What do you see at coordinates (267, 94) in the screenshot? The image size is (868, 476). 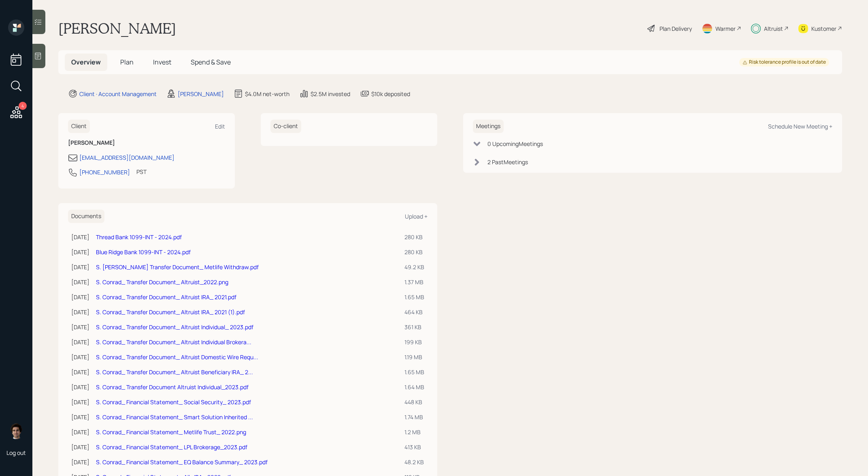 I see `div: $4.0M net-worth` at bounding box center [267, 94].